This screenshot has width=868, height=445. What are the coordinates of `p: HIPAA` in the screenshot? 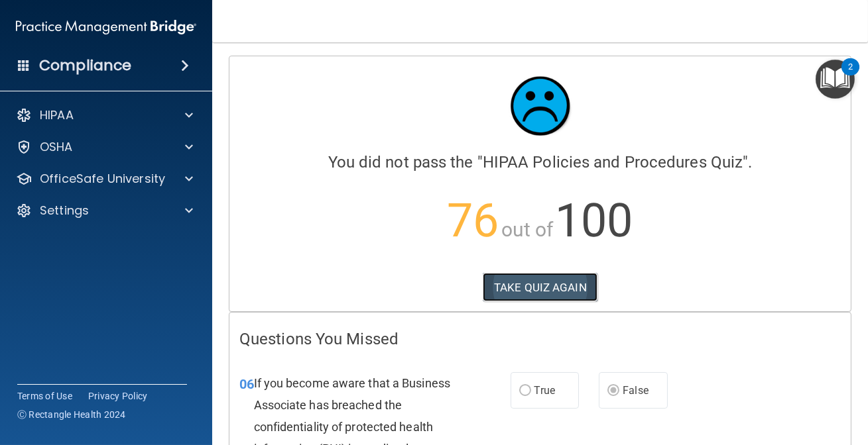 It's located at (56, 116).